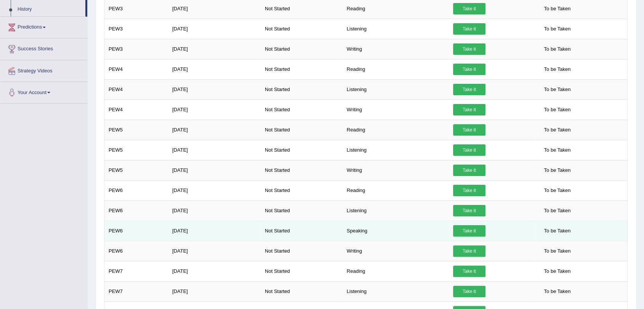 This screenshot has width=644, height=309. Describe the element at coordinates (44, 92) in the screenshot. I see `a: Your Account` at that location.